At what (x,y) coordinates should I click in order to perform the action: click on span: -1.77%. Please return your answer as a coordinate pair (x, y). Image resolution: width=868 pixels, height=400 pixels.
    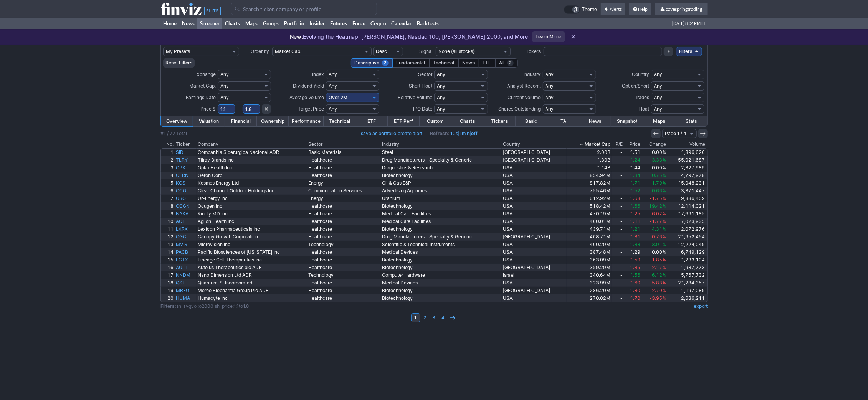
    Looking at the image, I should click on (658, 221).